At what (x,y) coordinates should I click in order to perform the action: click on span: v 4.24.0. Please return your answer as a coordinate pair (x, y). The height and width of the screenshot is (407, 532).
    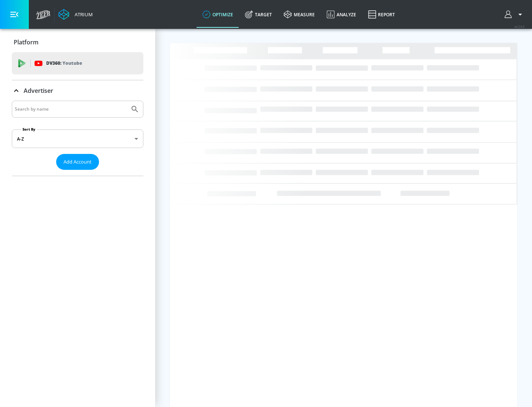
    Looking at the image, I should click on (520, 26).